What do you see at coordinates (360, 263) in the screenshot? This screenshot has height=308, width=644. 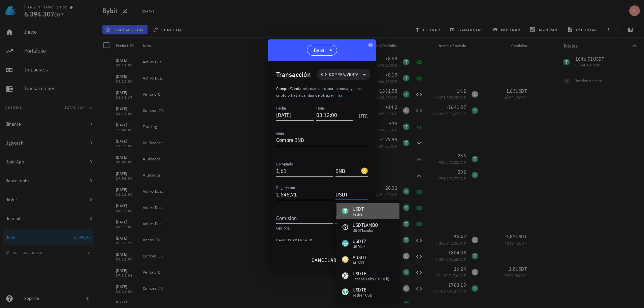 I see `div: aUSDT` at bounding box center [360, 263].